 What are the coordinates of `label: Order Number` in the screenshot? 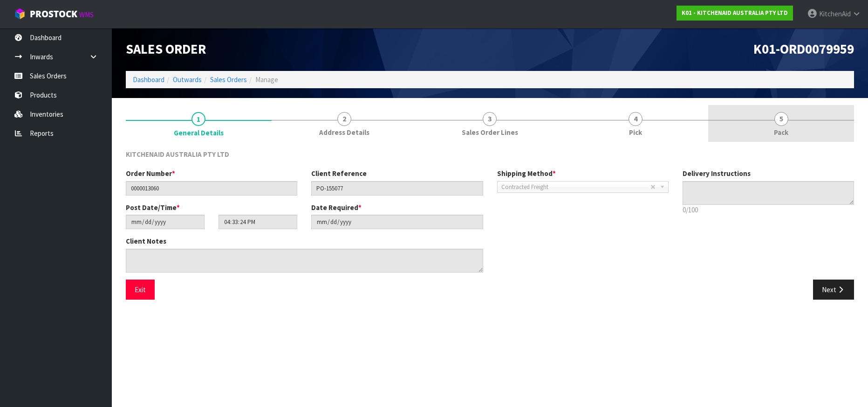 It's located at (150, 173).